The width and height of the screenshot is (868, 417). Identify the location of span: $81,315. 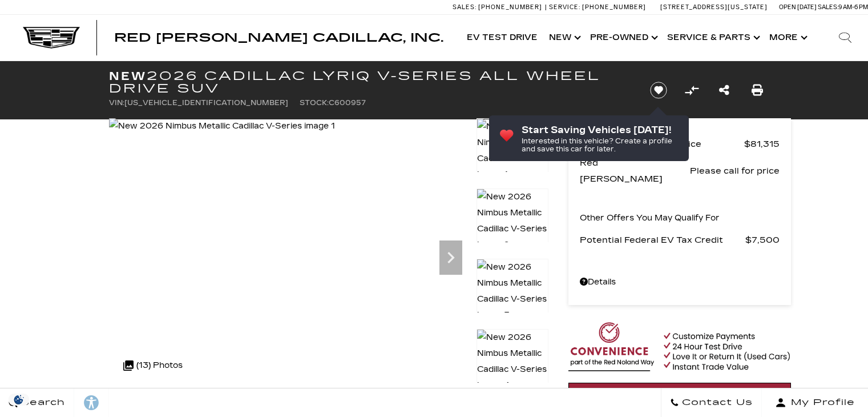
(761, 144).